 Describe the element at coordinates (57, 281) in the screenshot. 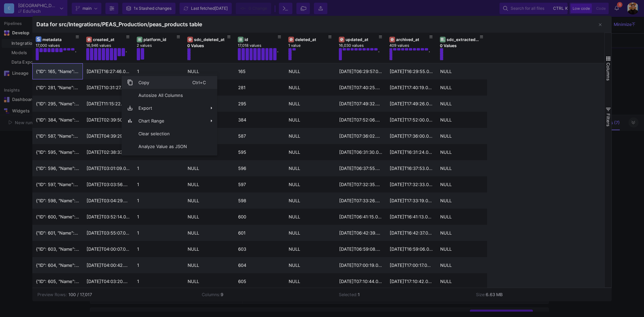

I see `div: {"ID": 605, "Name": "App", "Tabs": [], "ISBN_13": "9781107647367", "StaffID": 13, "CMS_Name": "te...` at that location.